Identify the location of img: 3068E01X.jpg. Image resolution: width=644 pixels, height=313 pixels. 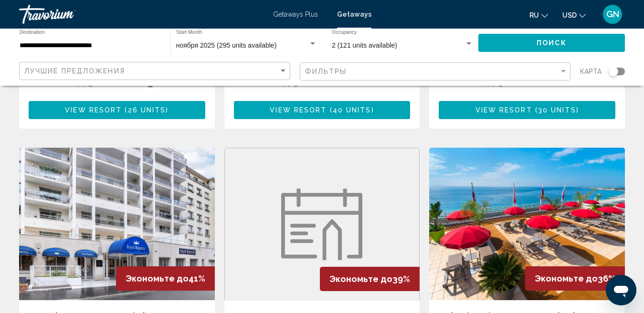
(117, 224).